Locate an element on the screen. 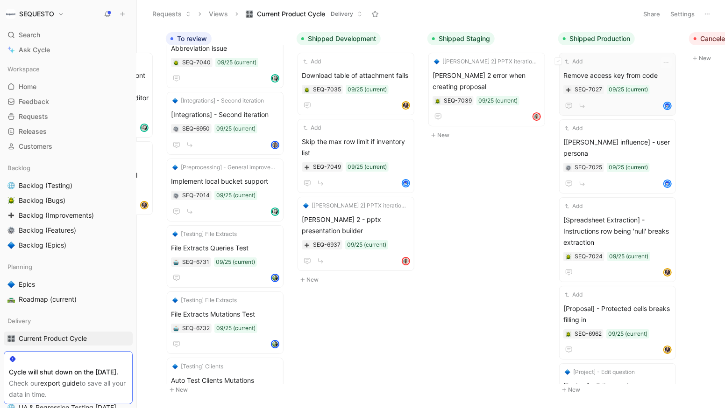  button: 🔷[Preprocessing] - General improvements is located at coordinates (225, 168).